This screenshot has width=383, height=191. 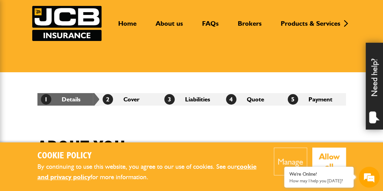 What do you see at coordinates (311, 26) in the screenshot?
I see `a: Products & Services` at bounding box center [311, 26].